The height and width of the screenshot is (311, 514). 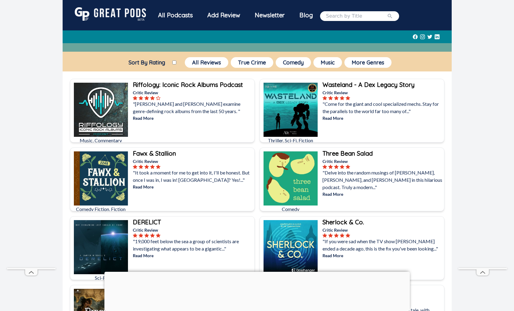 What do you see at coordinates (162, 111) in the screenshot?
I see `a: Riffology: Iconic Rock Albums PodcastMusic, CommentaryRiffology: Iconic Rock Albums PodcastCritic...` at bounding box center [162, 111].